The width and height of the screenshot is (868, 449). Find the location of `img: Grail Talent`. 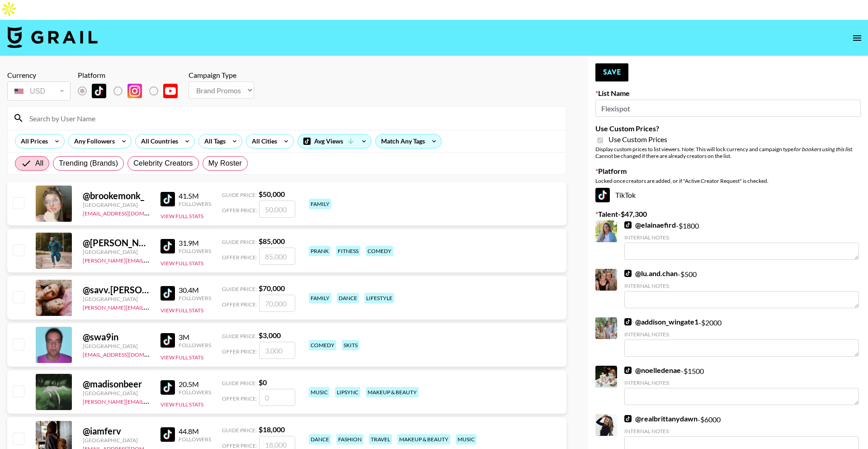

img: Grail Talent is located at coordinates (52, 37).